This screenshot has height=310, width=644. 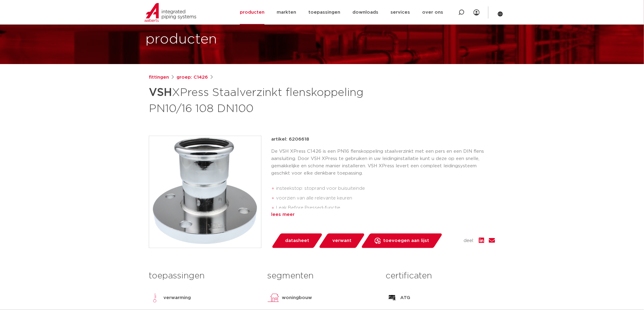 What do you see at coordinates (160, 93) in the screenshot?
I see `strong: VSH` at bounding box center [160, 93].